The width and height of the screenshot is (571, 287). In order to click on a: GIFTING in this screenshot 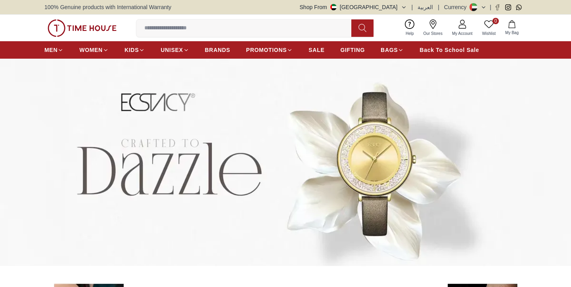, I will do `click(352, 50)`.